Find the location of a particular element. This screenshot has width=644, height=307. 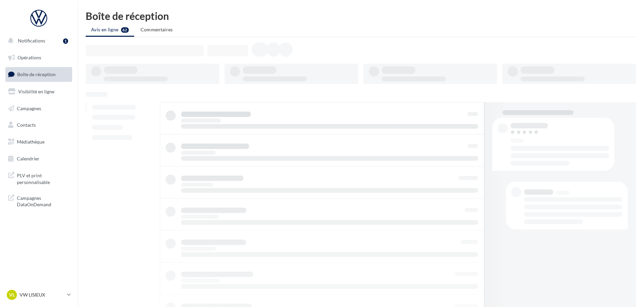

span: VL is located at coordinates (12, 295).